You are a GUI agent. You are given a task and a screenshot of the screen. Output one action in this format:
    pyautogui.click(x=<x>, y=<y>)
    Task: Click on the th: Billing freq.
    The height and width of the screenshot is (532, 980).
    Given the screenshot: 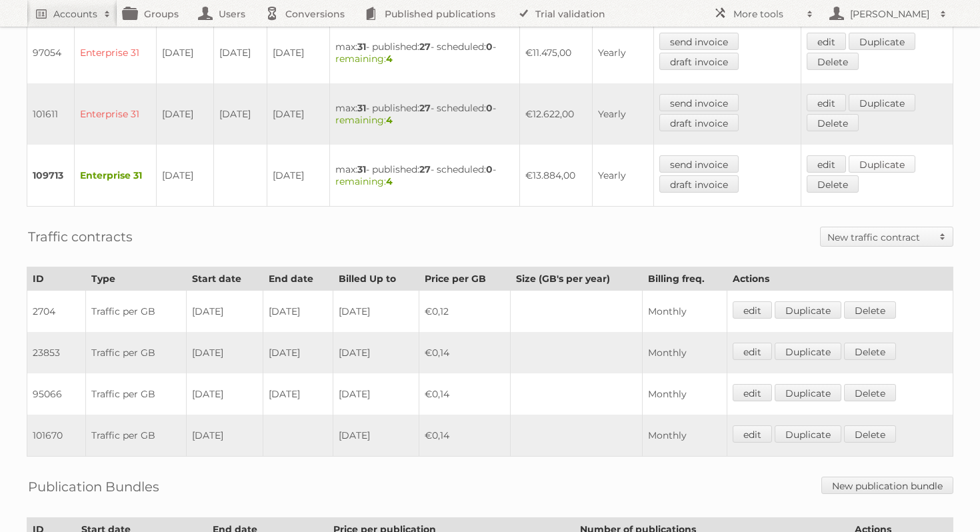 What is the action you would take?
    pyautogui.click(x=684, y=279)
    